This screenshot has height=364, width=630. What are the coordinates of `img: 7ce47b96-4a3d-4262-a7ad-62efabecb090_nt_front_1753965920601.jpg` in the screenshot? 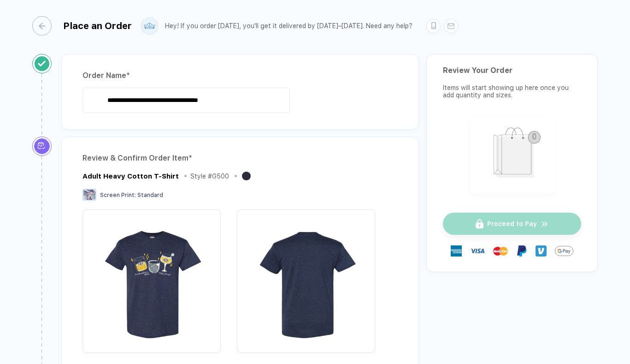 It's located at (151, 278).